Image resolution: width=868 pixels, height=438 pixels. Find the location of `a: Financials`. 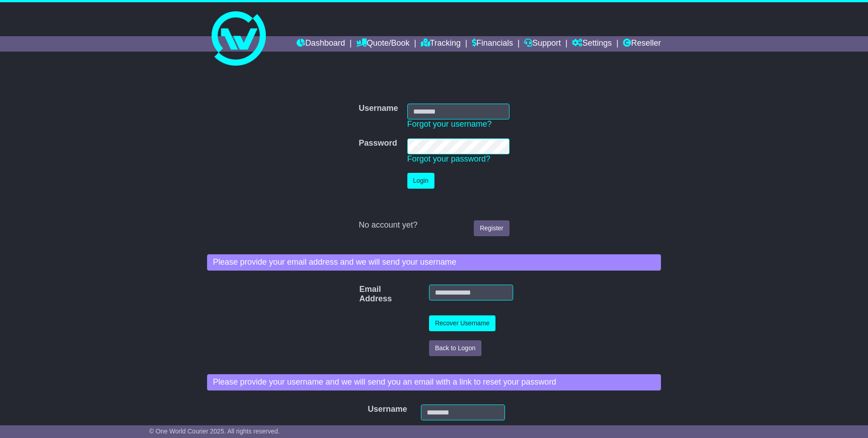

a: Financials is located at coordinates (493, 44).